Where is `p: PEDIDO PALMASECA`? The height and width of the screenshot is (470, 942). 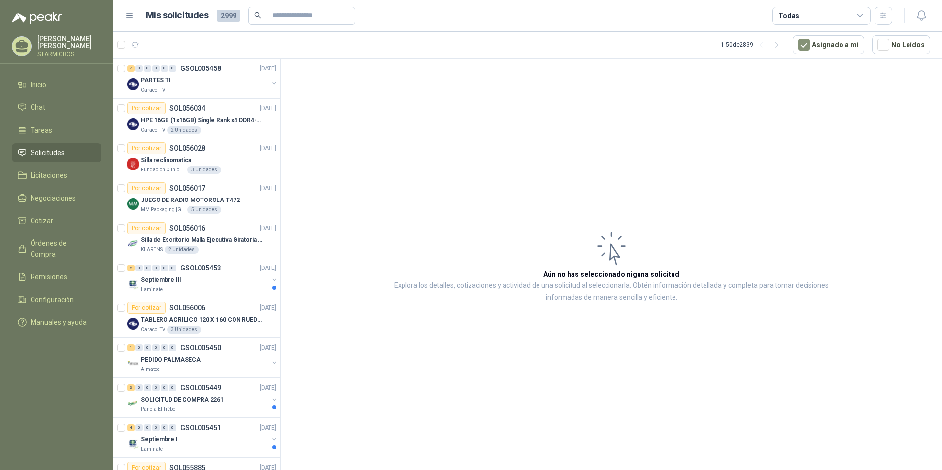 p: PEDIDO PALMASECA is located at coordinates (170, 360).